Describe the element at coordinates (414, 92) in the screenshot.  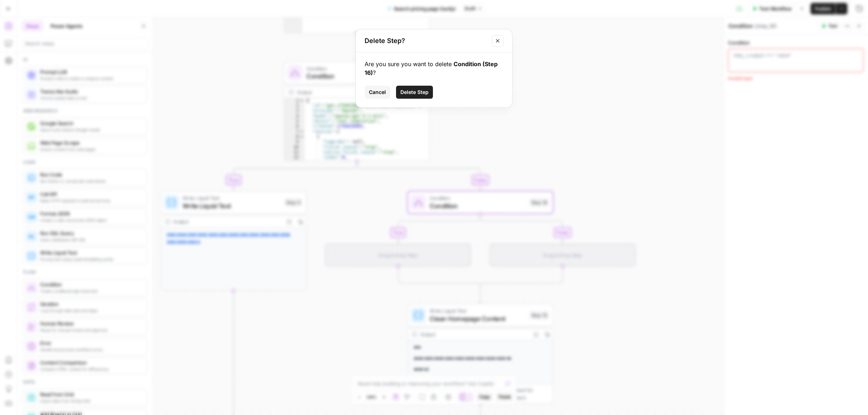
I see `button: Delete Step` at that location.